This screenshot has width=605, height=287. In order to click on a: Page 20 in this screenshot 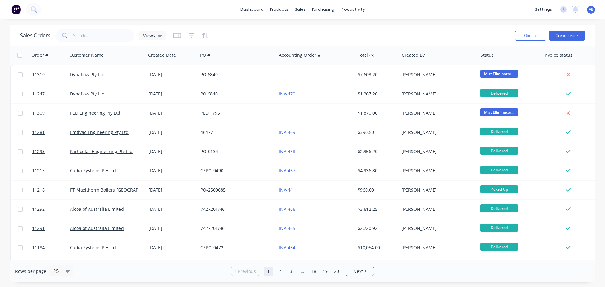, I will do `click(336, 271)`.